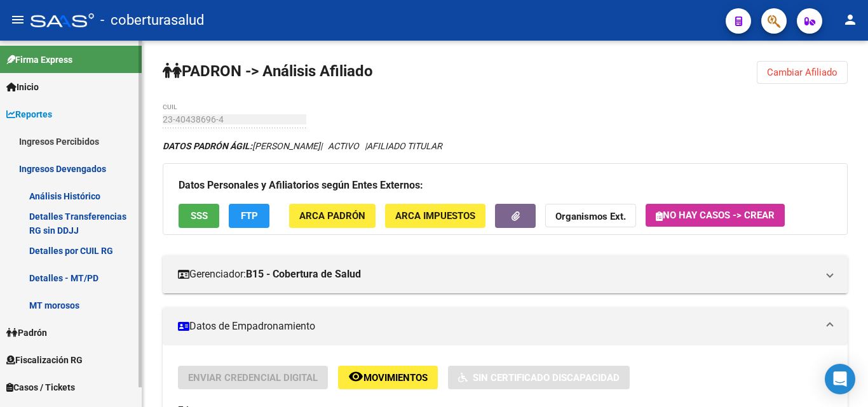 The width and height of the screenshot is (868, 407). I want to click on button: Sin Certificado Discapacidad, so click(539, 377).